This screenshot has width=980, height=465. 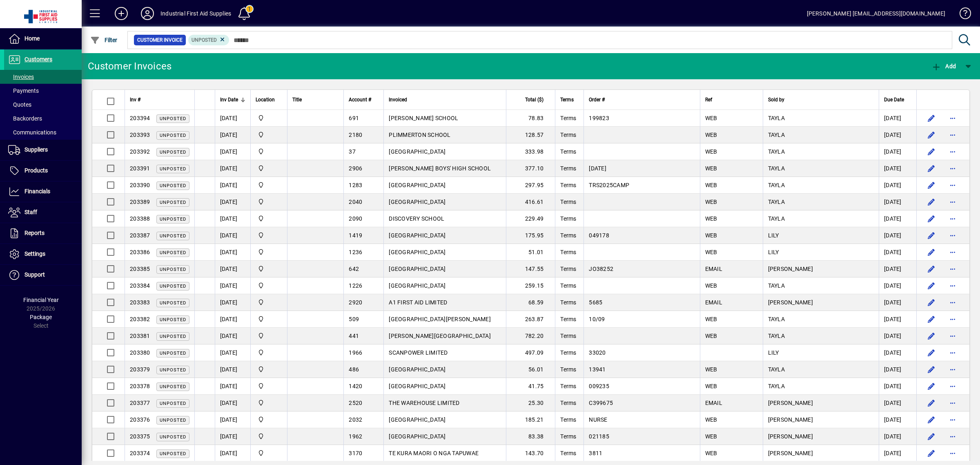 I want to click on span: 203391, so click(x=140, y=169).